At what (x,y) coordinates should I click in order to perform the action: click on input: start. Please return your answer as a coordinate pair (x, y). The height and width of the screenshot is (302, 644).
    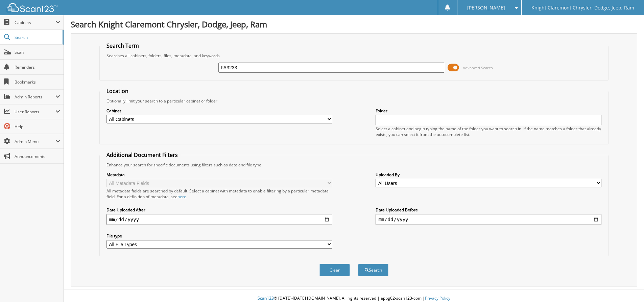
    Looking at the image, I should click on (219, 219).